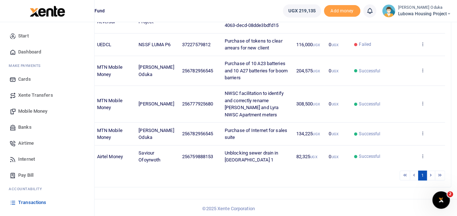  What do you see at coordinates (307, 156) in the screenshot?
I see `span: 82,325` at bounding box center [307, 156].